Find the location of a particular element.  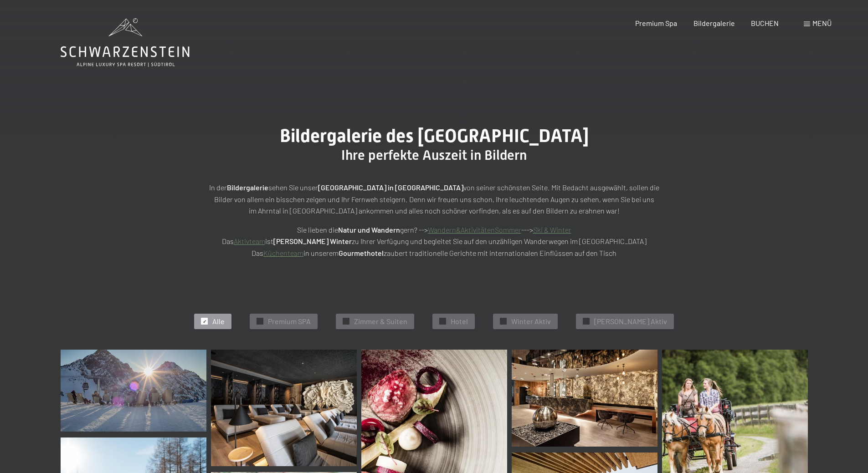

a: Wandern&AktivitätenSommer is located at coordinates (474, 230).